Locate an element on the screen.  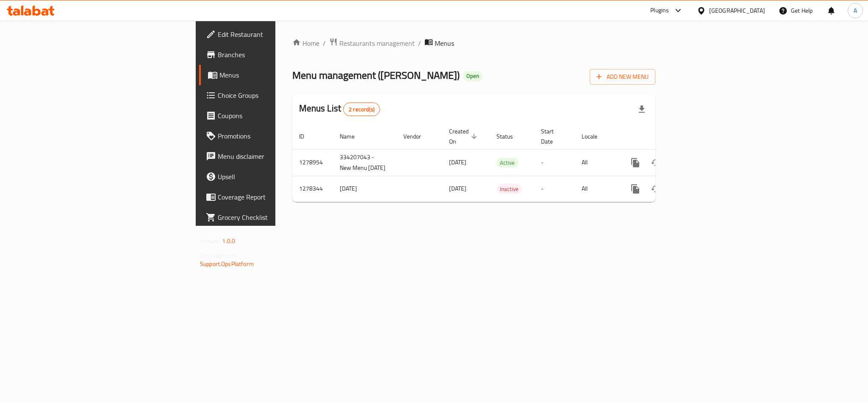
th: Actions is located at coordinates (666, 136).